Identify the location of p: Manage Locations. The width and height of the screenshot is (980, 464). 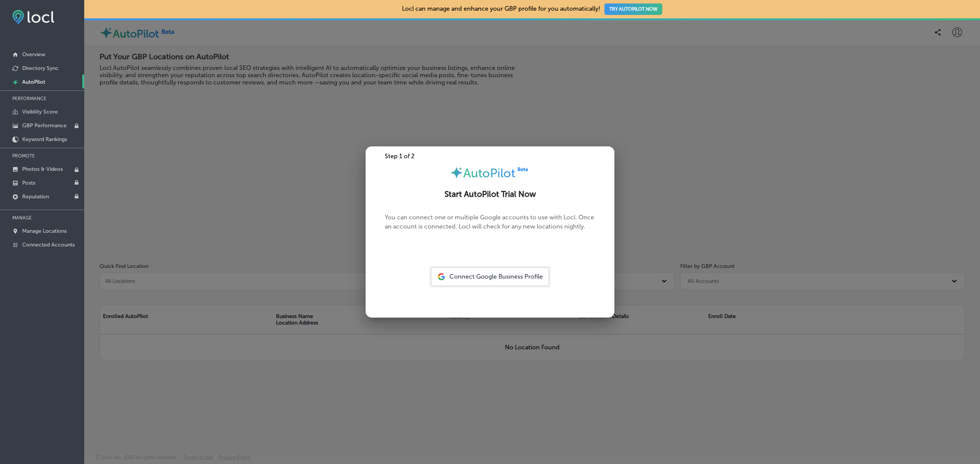
(44, 231).